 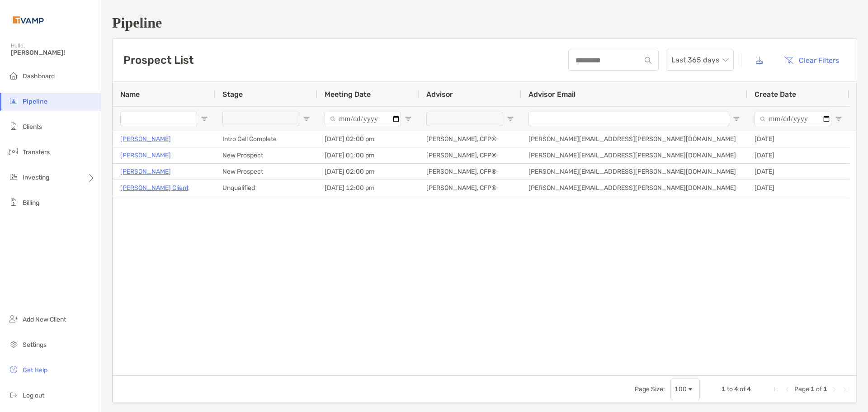 I want to click on span: Stage, so click(x=232, y=94).